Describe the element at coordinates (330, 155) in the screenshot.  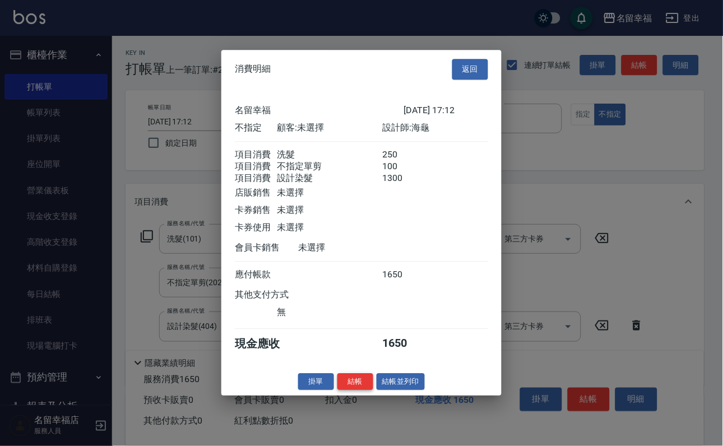
I see `div: 洗髮` at that location.